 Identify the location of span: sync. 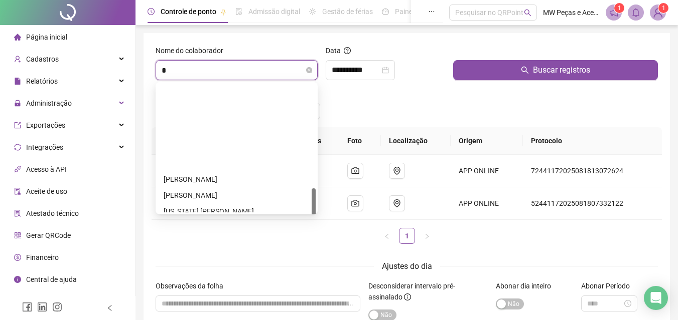
(18, 147).